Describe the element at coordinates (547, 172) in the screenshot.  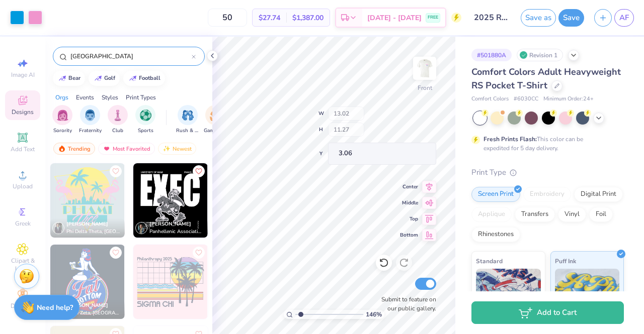
I see `div: Print Type` at that location.